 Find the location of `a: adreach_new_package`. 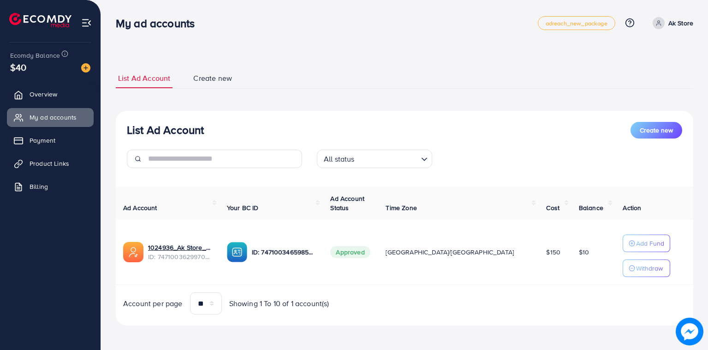

a: adreach_new_package is located at coordinates (577, 23).